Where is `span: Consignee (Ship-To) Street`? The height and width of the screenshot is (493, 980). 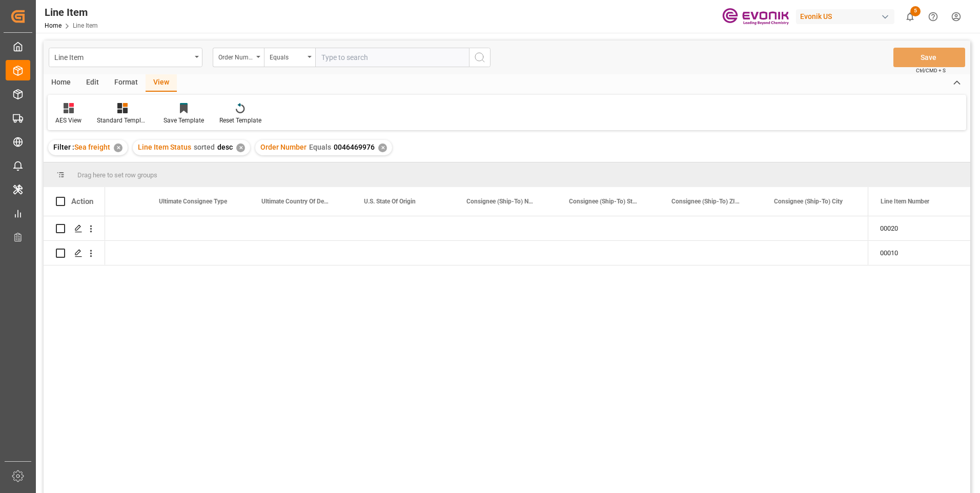 span: Consignee (Ship-To) Street is located at coordinates (603, 201).